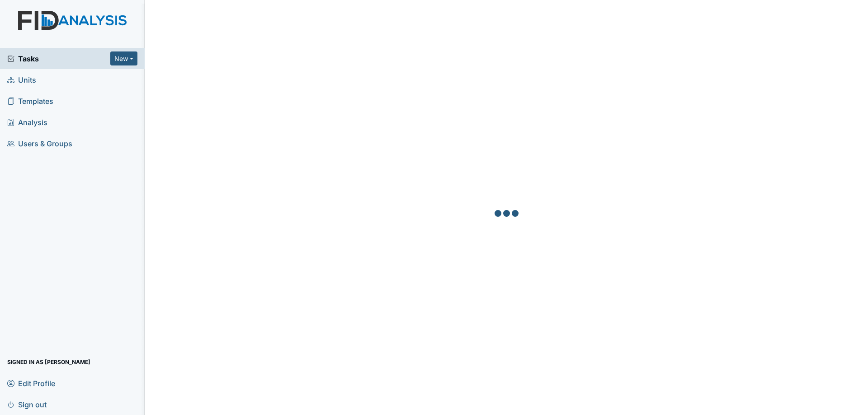  What do you see at coordinates (59, 59) in the screenshot?
I see `span: Tasks` at bounding box center [59, 59].